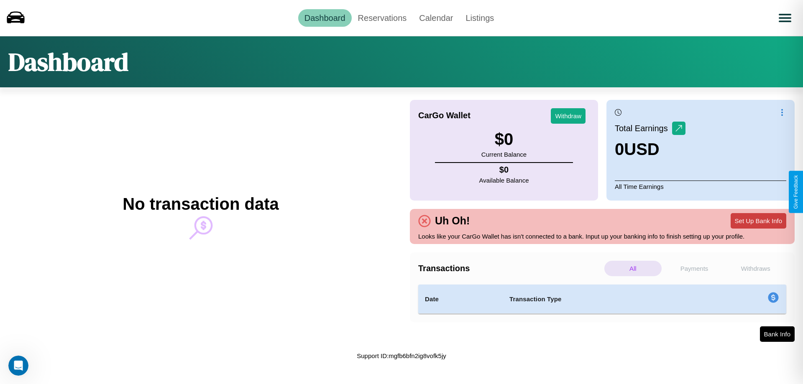 The height and width of the screenshot is (384, 803). Describe the element at coordinates (602, 236) in the screenshot. I see `p: Looks like your CarGo Wallet has isn't connected to a bank. Input up your banking info to finish ...` at that location.